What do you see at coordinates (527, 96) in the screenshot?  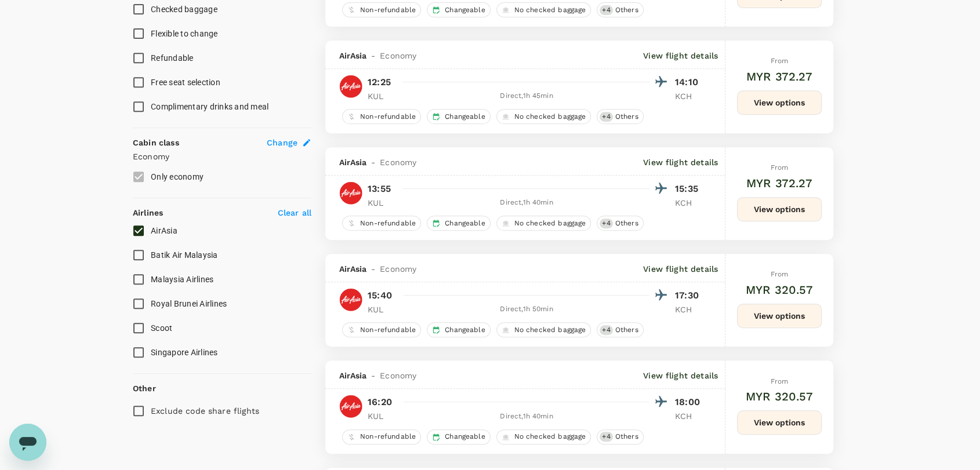 I see `div: Direct , 1h 45min` at bounding box center [527, 96].